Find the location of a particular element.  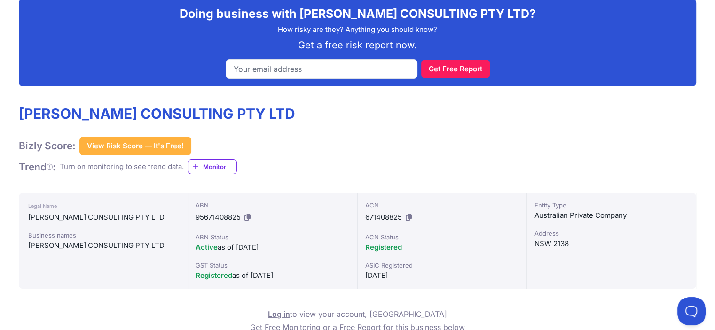

div: GST Status is located at coordinates (272, 265).